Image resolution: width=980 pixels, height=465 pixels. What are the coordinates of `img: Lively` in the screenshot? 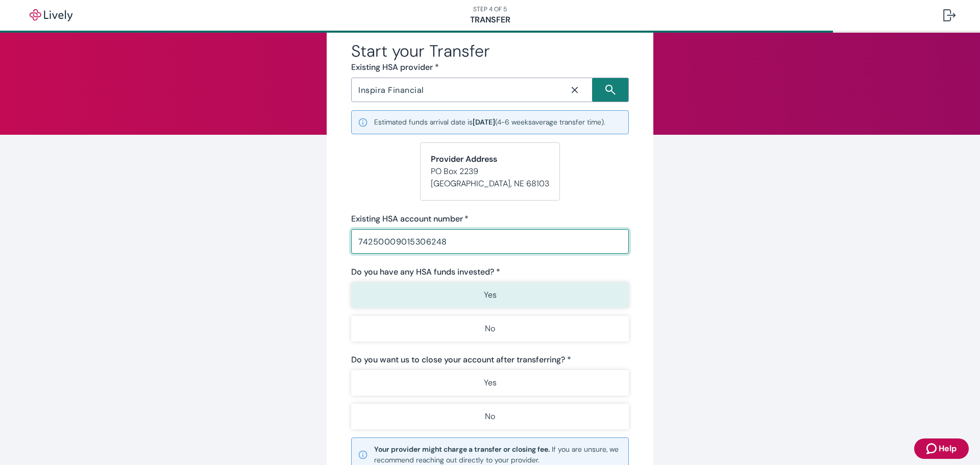 It's located at (51, 15).